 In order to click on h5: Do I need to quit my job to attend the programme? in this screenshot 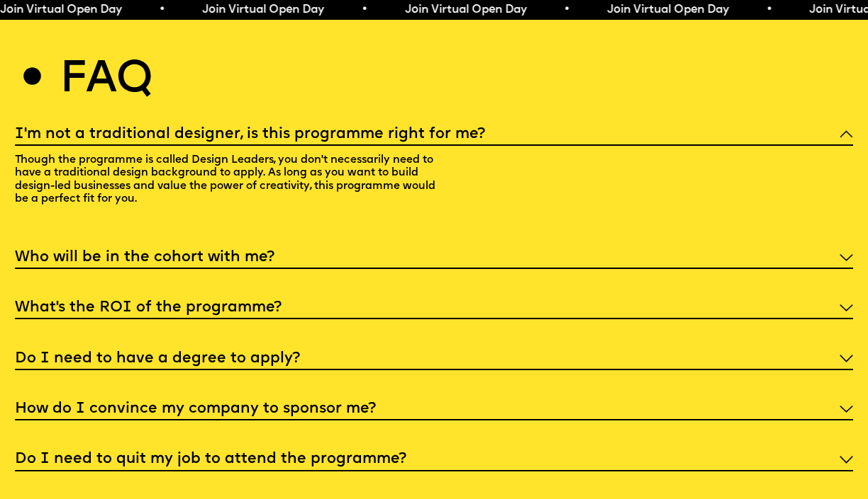, I will do `click(210, 460)`.